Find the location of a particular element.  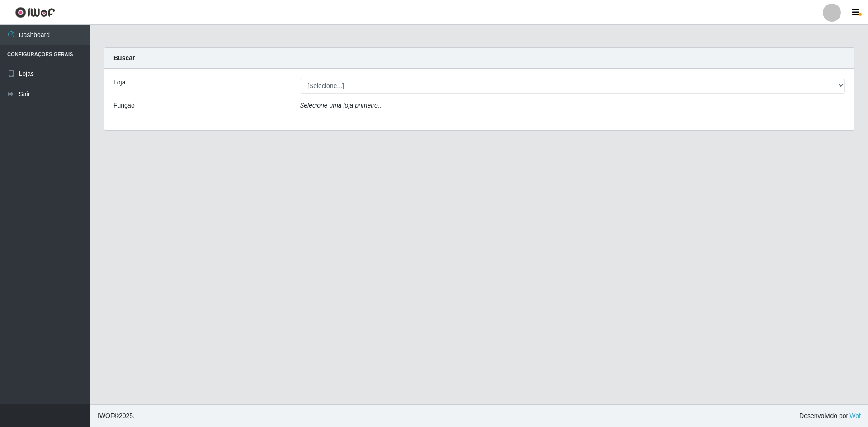

label: Função is located at coordinates (124, 105).